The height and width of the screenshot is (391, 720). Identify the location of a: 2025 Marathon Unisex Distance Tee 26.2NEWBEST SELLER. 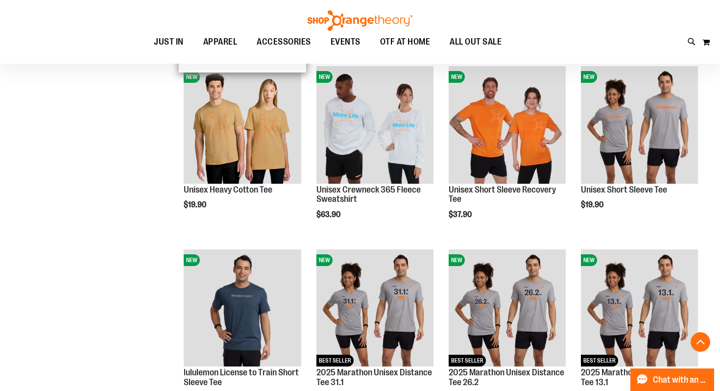
(507, 309).